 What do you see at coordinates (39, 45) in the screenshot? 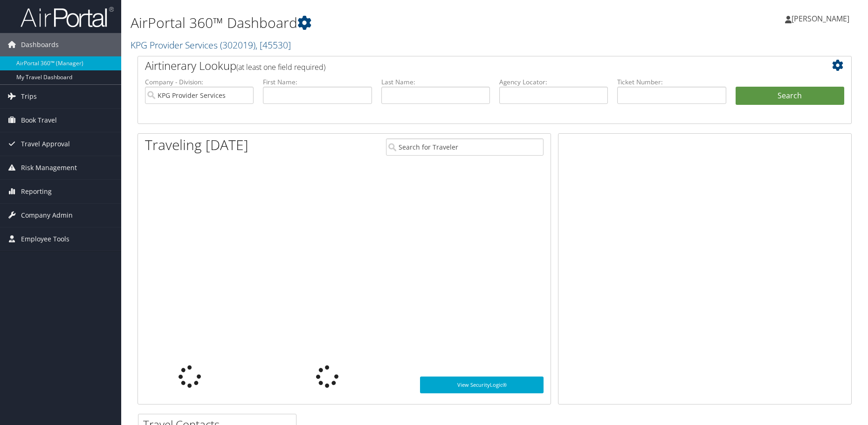
I see `span: Dashboards` at bounding box center [39, 45].